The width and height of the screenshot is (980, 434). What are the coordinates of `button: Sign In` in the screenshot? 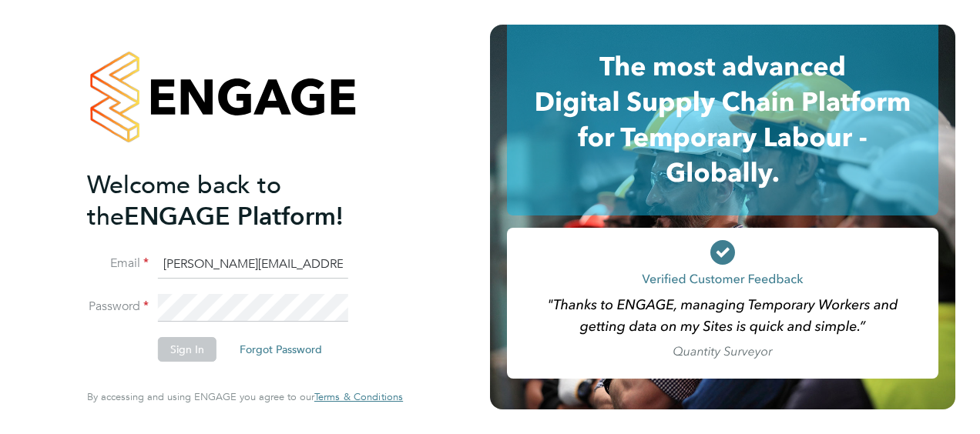 It's located at (187, 350).